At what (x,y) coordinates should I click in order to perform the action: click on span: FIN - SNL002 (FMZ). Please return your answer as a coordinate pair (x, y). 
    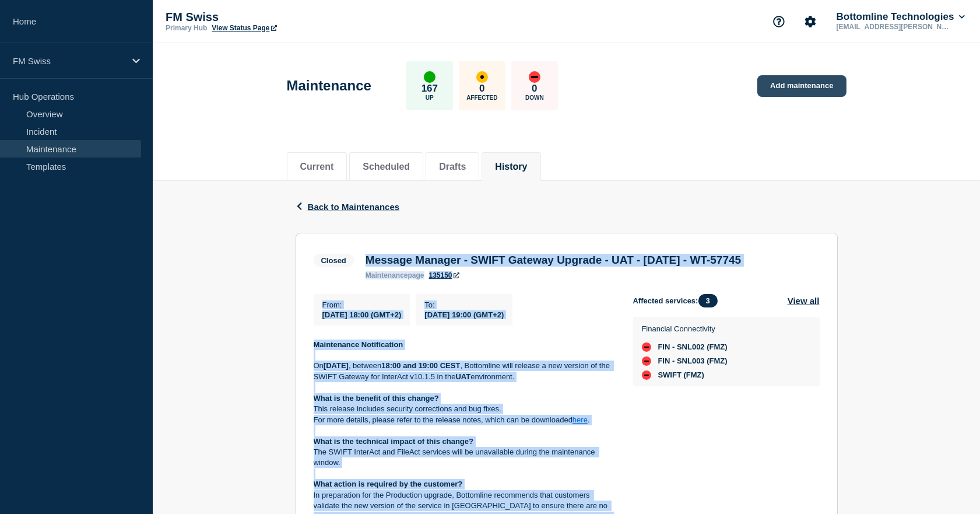
    Looking at the image, I should click on (692, 347).